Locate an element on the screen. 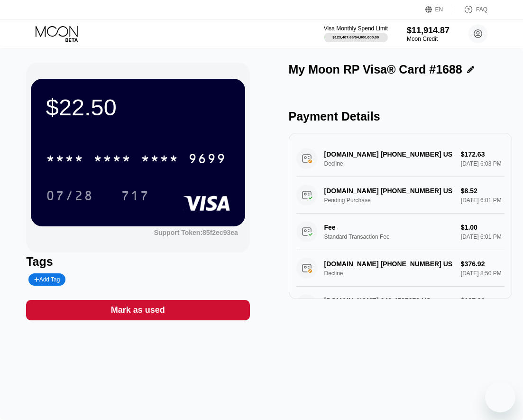 This screenshot has width=523, height=420. div: My Moon RP Visa® Card #1688 is located at coordinates (375, 69).